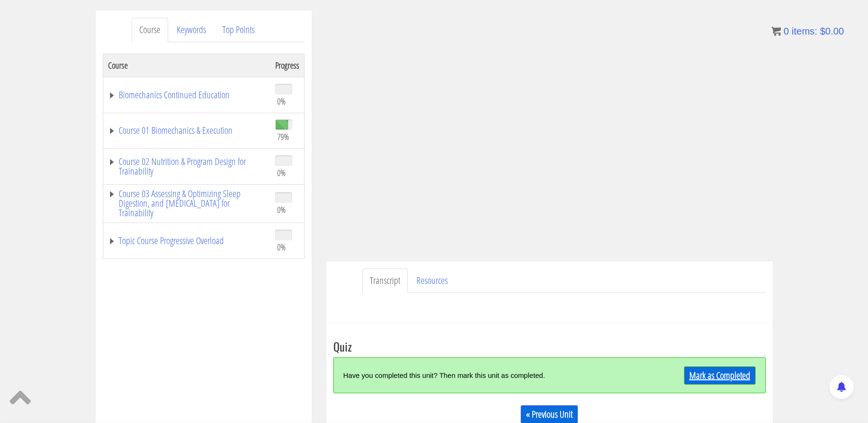 Image resolution: width=868 pixels, height=423 pixels. What do you see at coordinates (150, 30) in the screenshot?
I see `a: Course` at bounding box center [150, 30].